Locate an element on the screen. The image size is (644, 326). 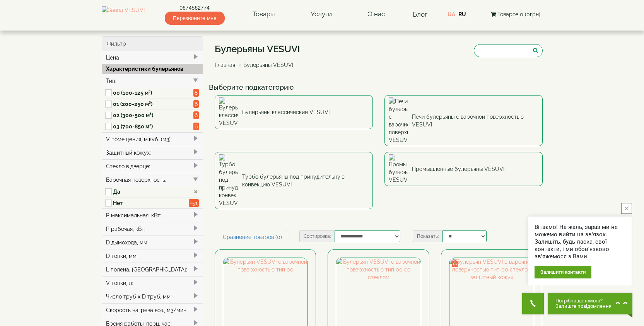
div: P рабочая, кВт: is located at coordinates (152, 229).